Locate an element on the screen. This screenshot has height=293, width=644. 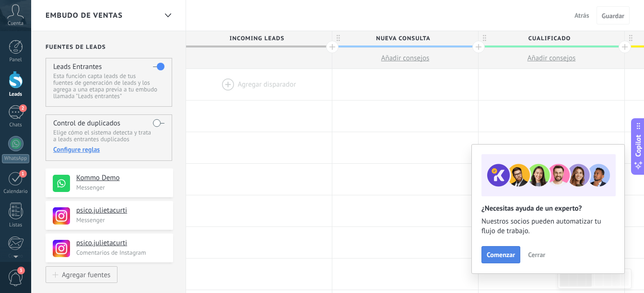
div: Nueva consulta is located at coordinates (405, 38).